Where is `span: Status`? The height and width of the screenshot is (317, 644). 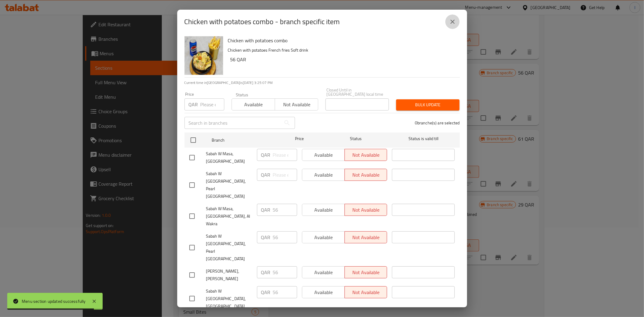
span: Status is located at coordinates (355, 139).